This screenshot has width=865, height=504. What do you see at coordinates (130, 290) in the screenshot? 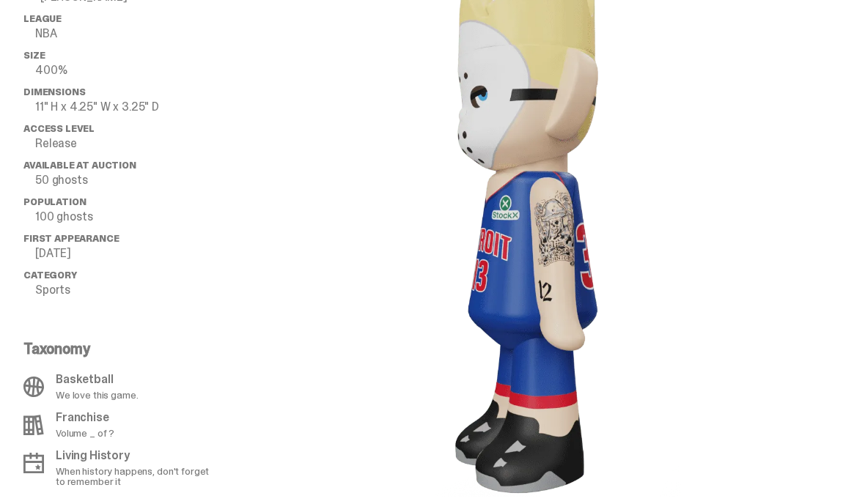
I see `p: Sports` at bounding box center [130, 290].